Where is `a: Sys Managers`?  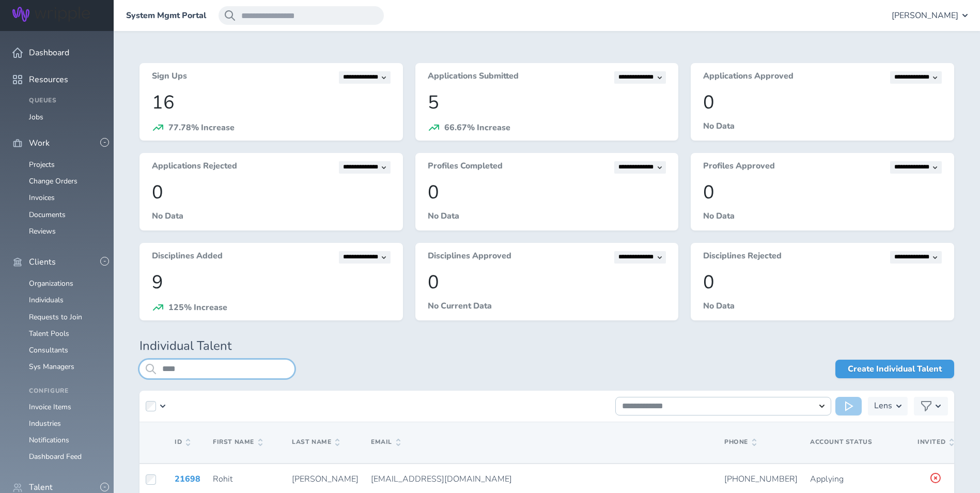 a: Sys Managers is located at coordinates (52, 366).